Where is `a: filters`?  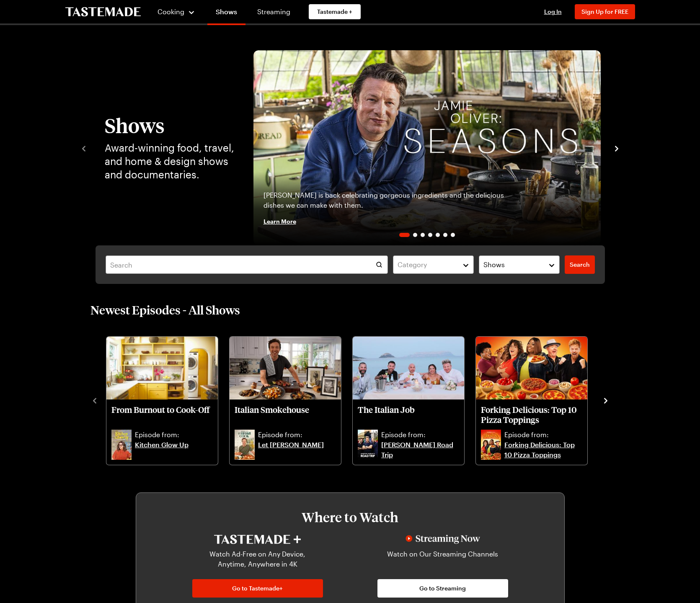
a: filters is located at coordinates (580, 265).